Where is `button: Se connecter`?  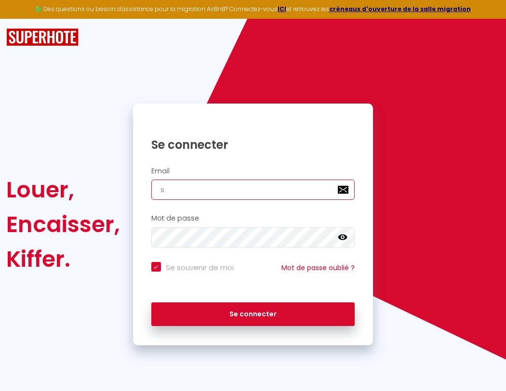
button: Se connecter is located at coordinates (253, 314).